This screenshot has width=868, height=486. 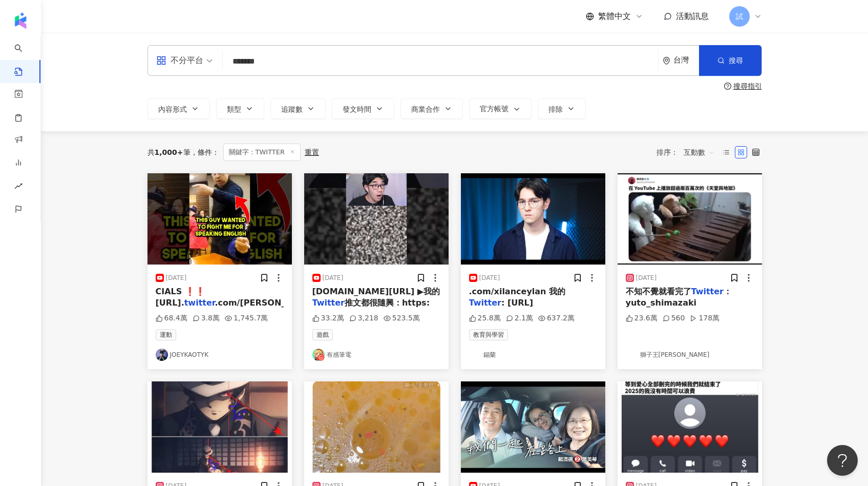 I want to click on span: 類型, so click(x=234, y=109).